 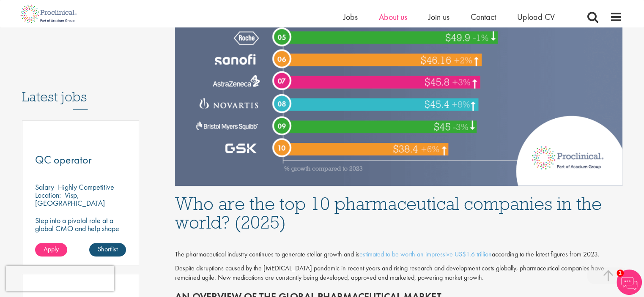 What do you see at coordinates (620, 273) in the screenshot?
I see `span: 1` at bounding box center [620, 273].